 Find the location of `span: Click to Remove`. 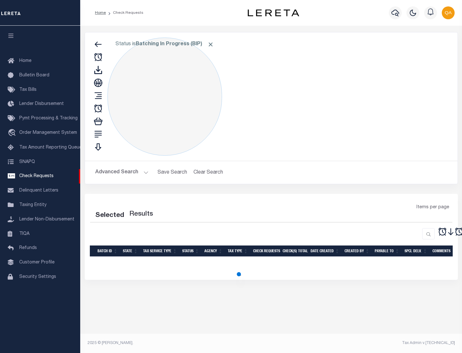

span: Click to Remove is located at coordinates (210, 44).